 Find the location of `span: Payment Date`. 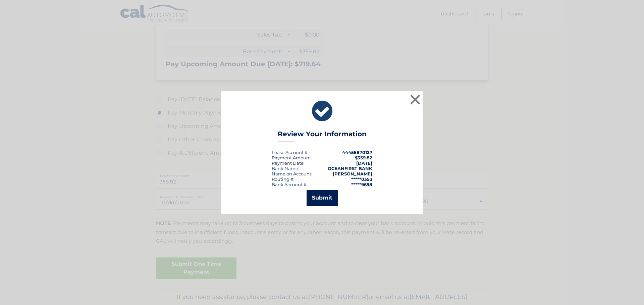

span: Payment Date is located at coordinates (287, 163).